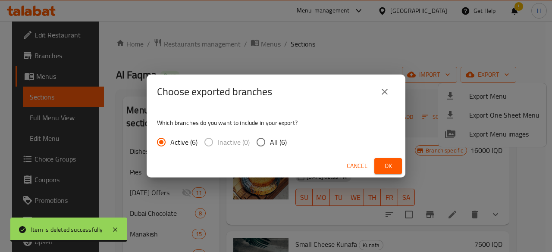  What do you see at coordinates (388, 166) in the screenshot?
I see `span: Ok` at bounding box center [388, 166].